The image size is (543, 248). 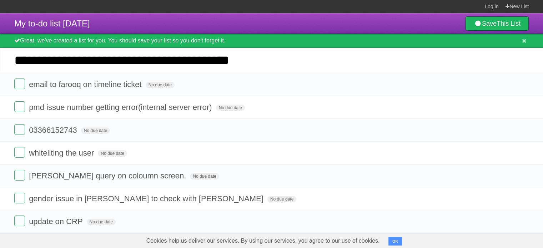 I want to click on span: email to farooq on timeline ticket, so click(x=86, y=84).